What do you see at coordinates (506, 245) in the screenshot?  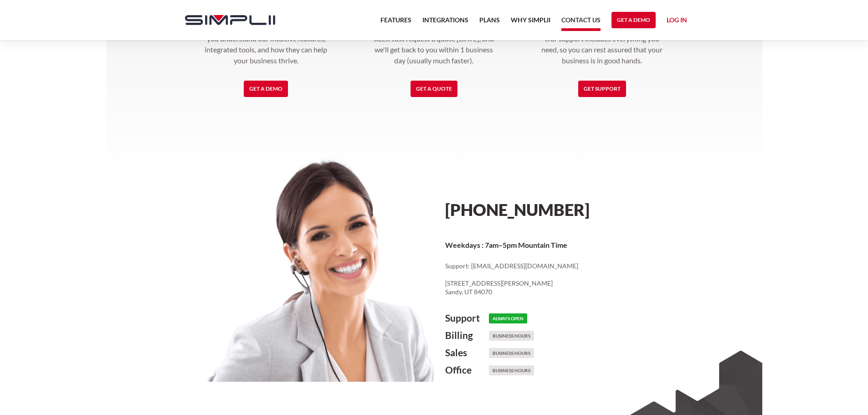 I see `strong: Weekdays : 7am–5pm Mountain Time` at bounding box center [506, 245].